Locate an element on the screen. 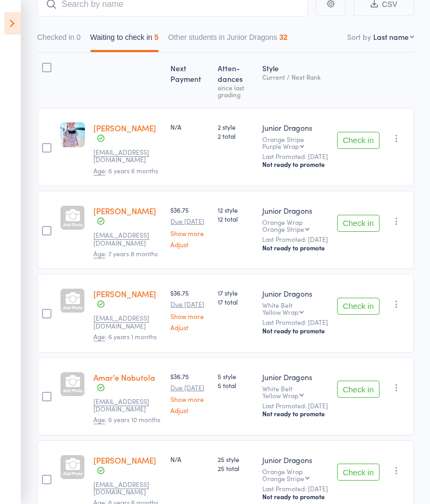  div: Current / Next Rank is located at coordinates (295, 77).